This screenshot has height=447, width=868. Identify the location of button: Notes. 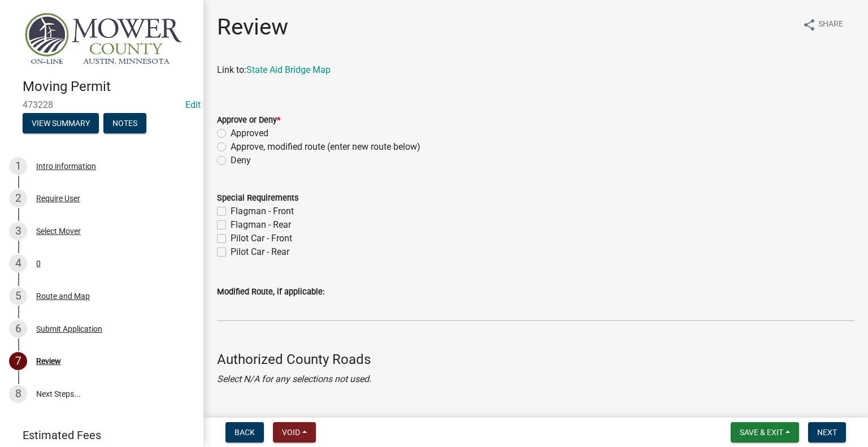
(125, 123).